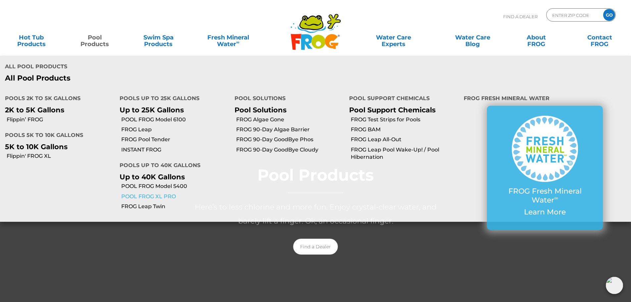  What do you see at coordinates (175, 129) in the screenshot?
I see `a: FROG Leap` at bounding box center [175, 129].